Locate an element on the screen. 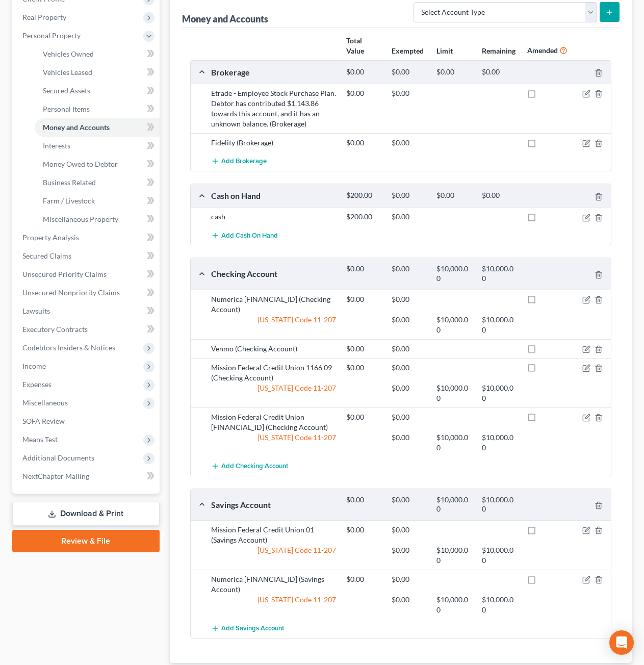 Image resolution: width=644 pixels, height=665 pixels. div: Fidelity (Brokerage) is located at coordinates (273, 143).